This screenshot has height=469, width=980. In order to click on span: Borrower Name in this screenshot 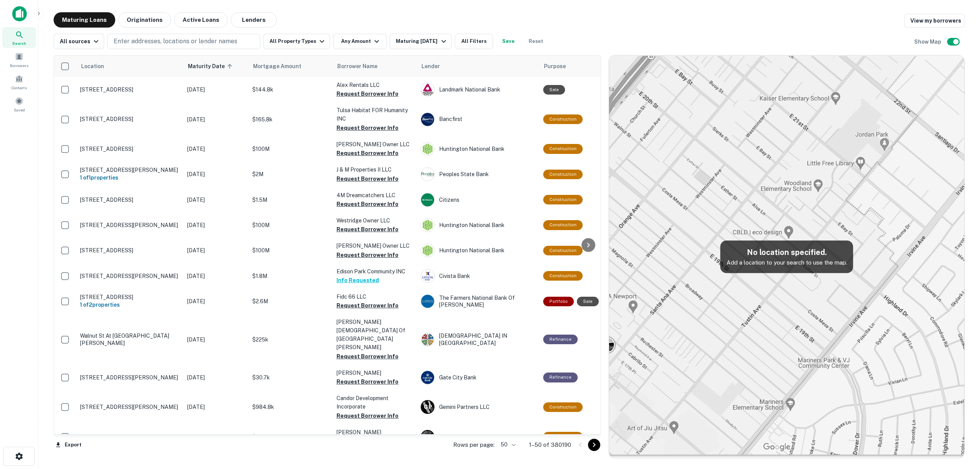, I will do `click(357, 66)`.